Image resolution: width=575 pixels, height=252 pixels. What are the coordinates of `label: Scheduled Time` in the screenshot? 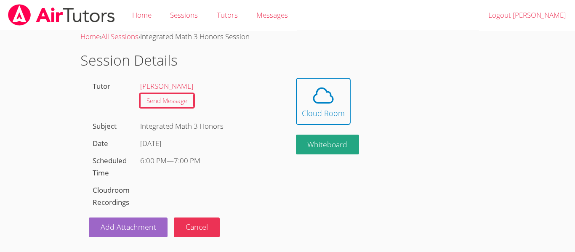 It's located at (109, 167).